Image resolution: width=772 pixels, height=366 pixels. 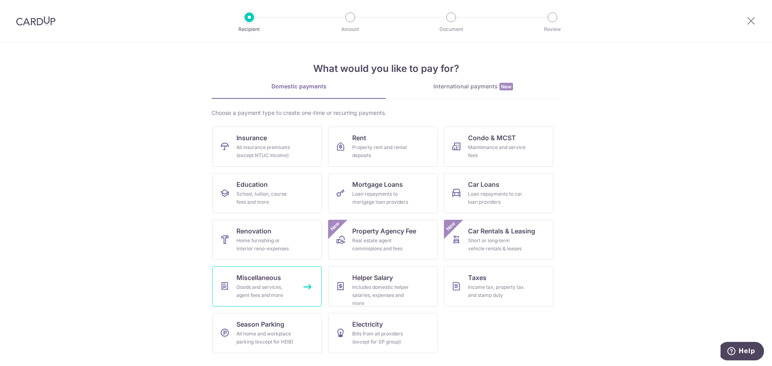 I want to click on div: Bills from all providers (except for SP group), so click(x=381, y=338).